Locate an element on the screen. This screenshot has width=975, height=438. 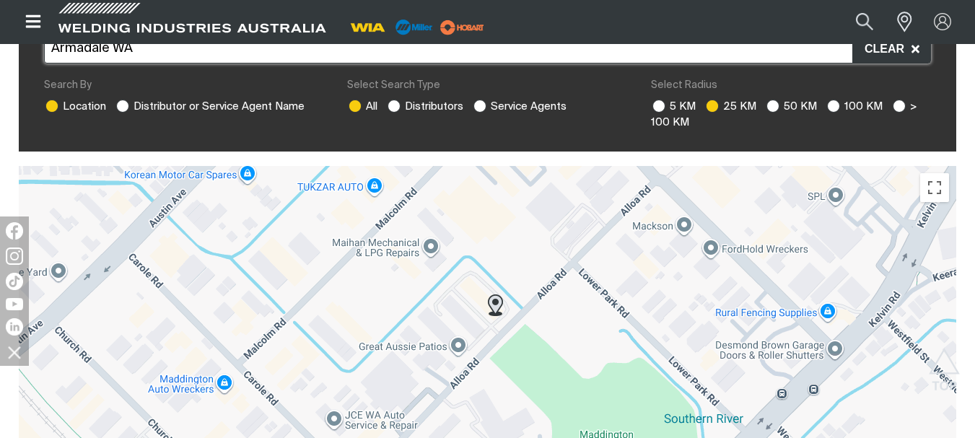
div: Select Search Type is located at coordinates (487, 85).